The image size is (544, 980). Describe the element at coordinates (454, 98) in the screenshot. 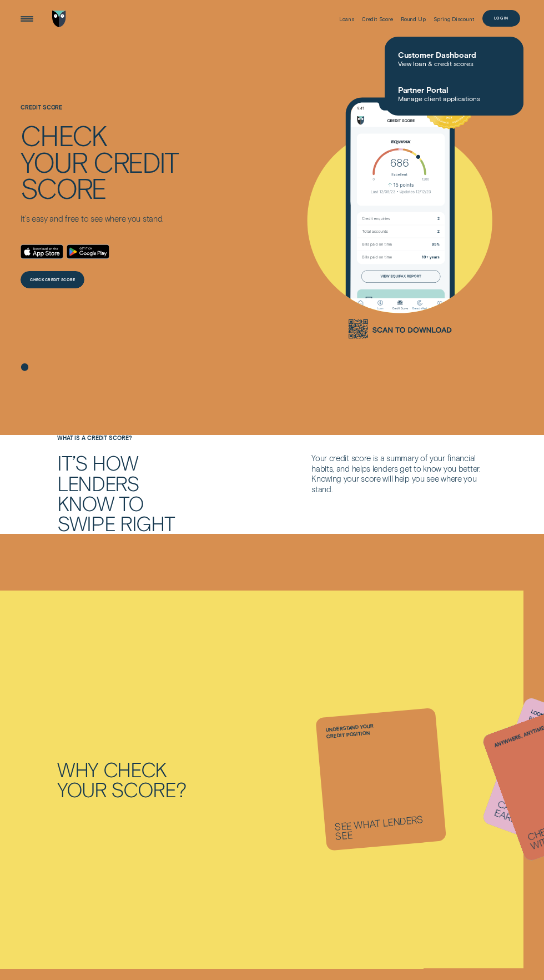

I see `span: Manage client applications` at that location.